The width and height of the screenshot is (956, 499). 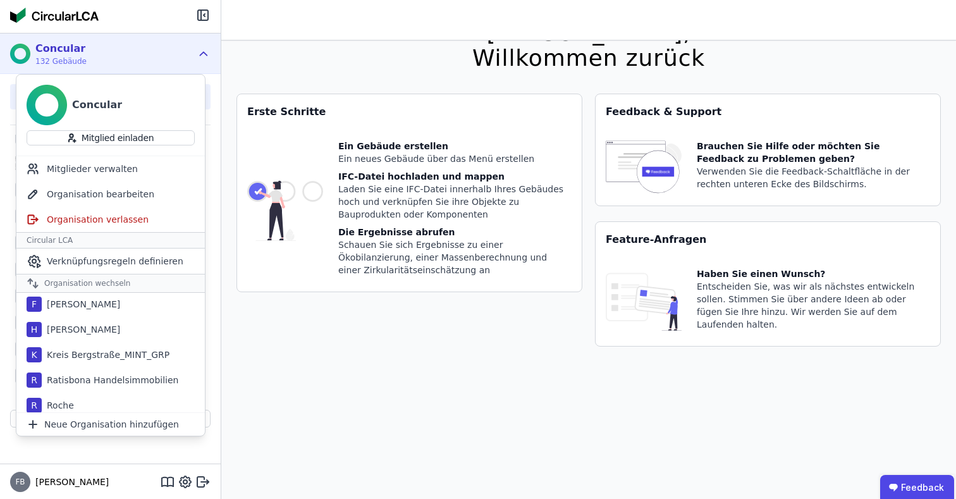 I want to click on span: Verknüpfungsregeln definieren, so click(x=115, y=261).